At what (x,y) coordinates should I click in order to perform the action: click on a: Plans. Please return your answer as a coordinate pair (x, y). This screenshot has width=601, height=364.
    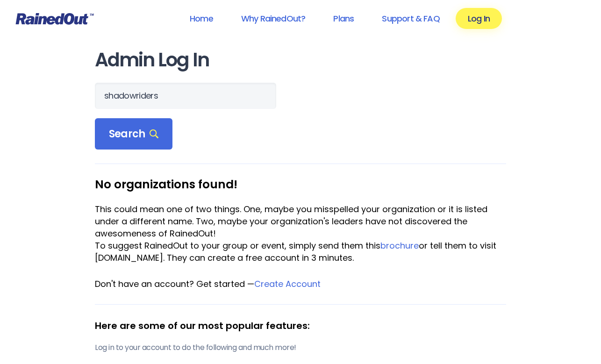
    Looking at the image, I should click on (344, 18).